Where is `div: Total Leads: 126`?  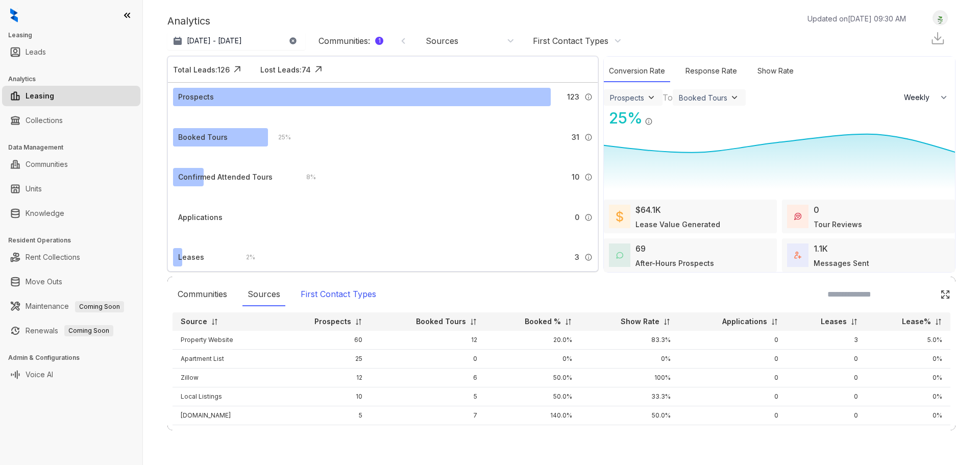
div: Total Leads: 126 is located at coordinates (202, 70).